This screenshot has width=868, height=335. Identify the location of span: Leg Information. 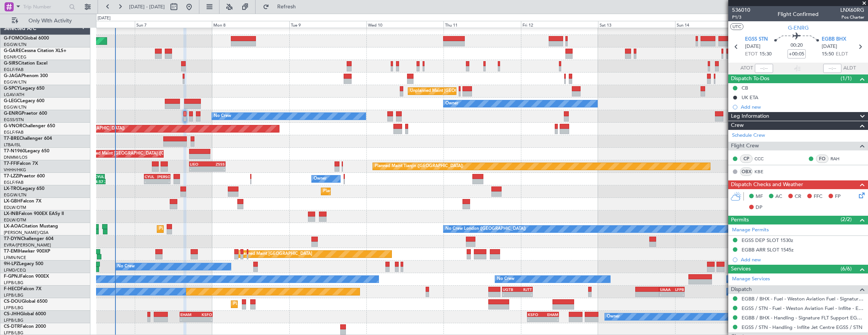
(750, 116).